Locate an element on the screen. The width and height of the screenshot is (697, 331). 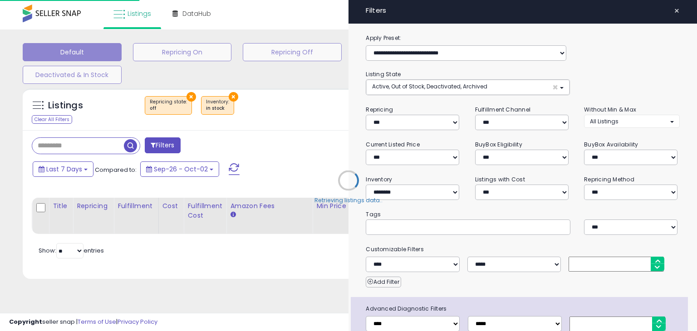
span: Active, Out of Stock, Deactivated, Archived is located at coordinates (429, 86).